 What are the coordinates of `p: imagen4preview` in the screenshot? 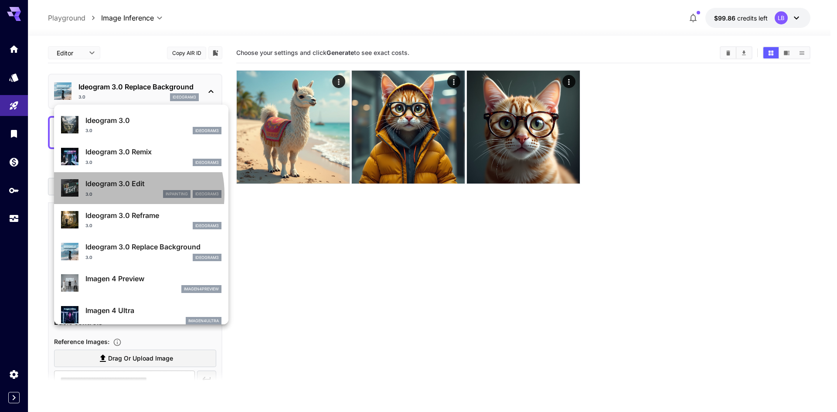 It's located at (201, 289).